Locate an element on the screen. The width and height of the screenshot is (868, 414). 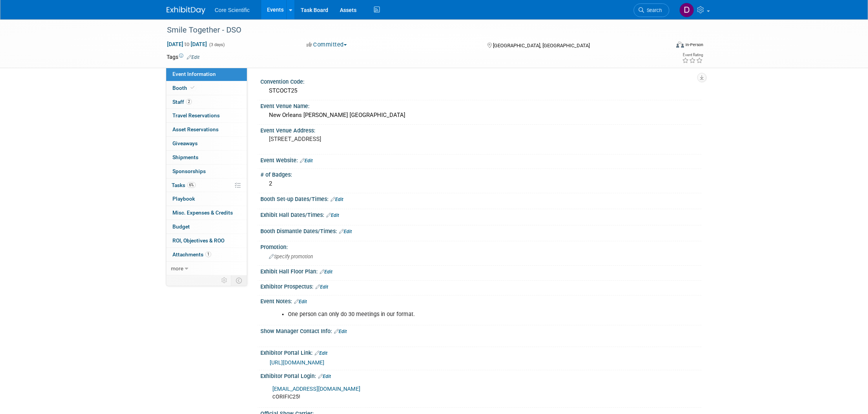
div: Smile Together - DSO is located at coordinates (411, 30).